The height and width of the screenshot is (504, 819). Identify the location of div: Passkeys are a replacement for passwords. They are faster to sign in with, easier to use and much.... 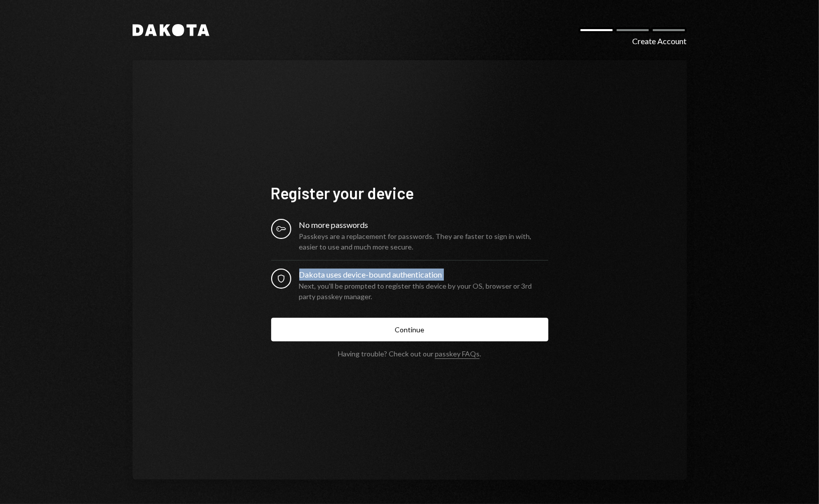
(424, 241).